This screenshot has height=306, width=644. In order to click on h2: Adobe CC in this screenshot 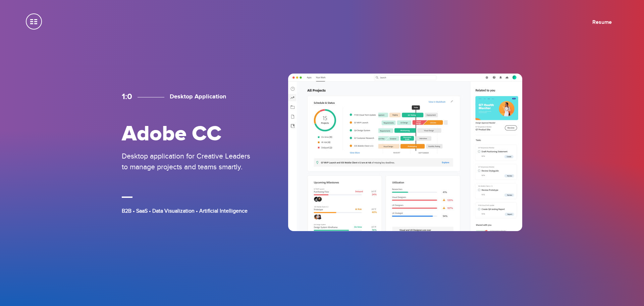, I will do `click(188, 134)`.